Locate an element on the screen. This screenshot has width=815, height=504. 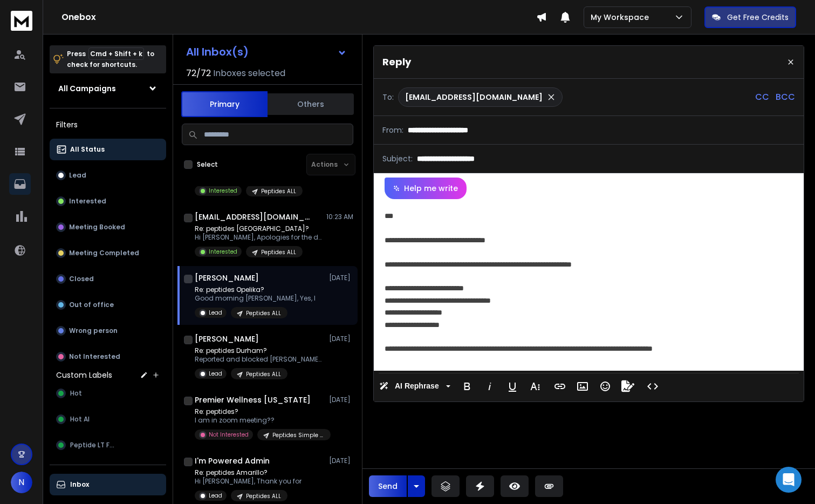
p: Closed is located at coordinates (81, 279).